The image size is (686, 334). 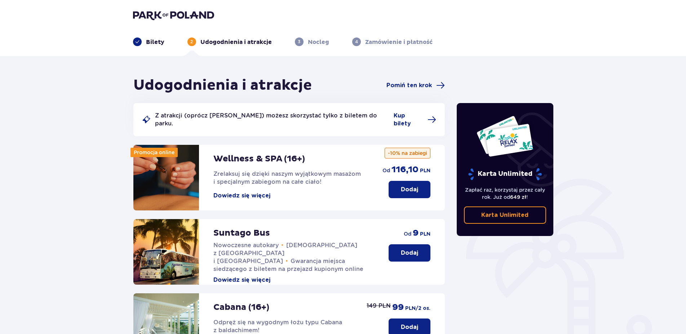 I want to click on p: 149 PLN, so click(x=379, y=306).